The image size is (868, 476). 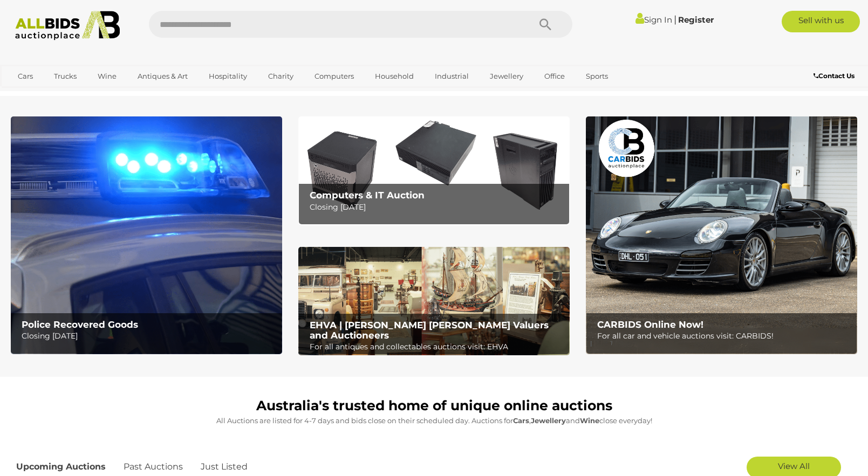 What do you see at coordinates (546, 24) in the screenshot?
I see `button: Search` at bounding box center [546, 24].